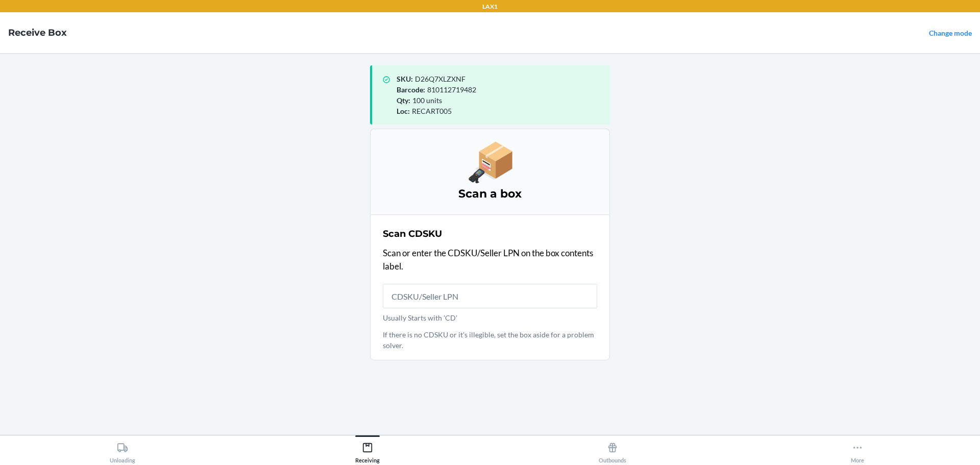  What do you see at coordinates (403, 100) in the screenshot?
I see `span: Qty :` at bounding box center [403, 100].